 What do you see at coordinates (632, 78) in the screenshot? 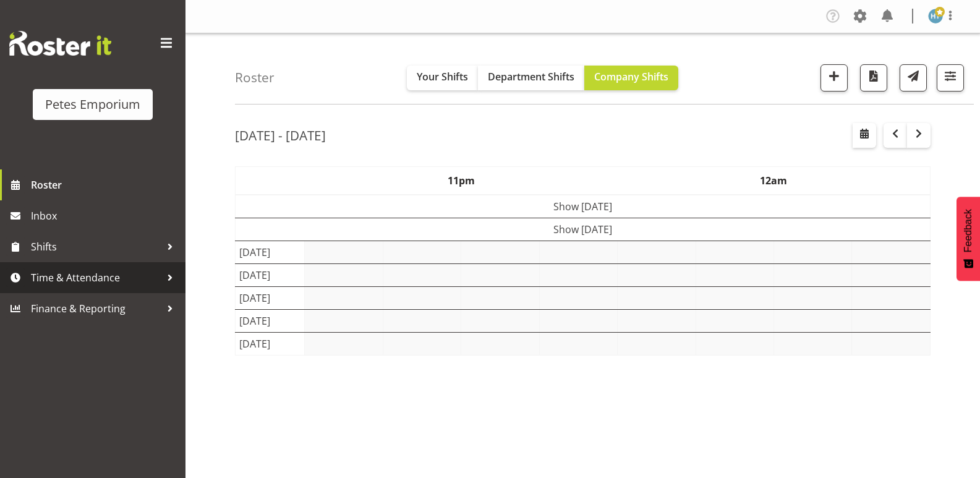
I see `button: Company Shifts` at bounding box center [632, 78].